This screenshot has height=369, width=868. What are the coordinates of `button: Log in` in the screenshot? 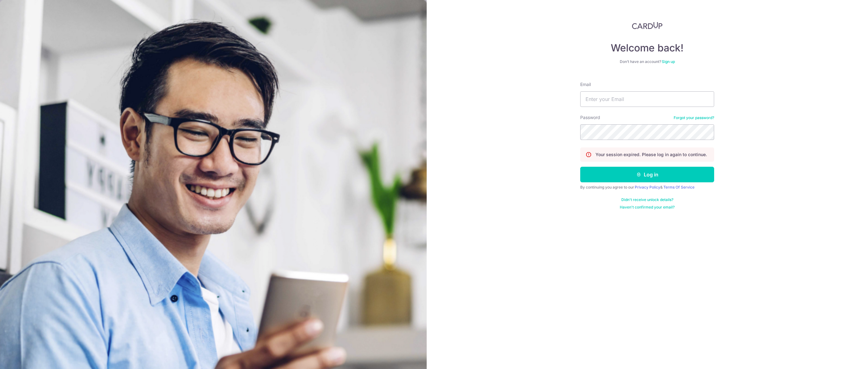 It's located at (647, 175).